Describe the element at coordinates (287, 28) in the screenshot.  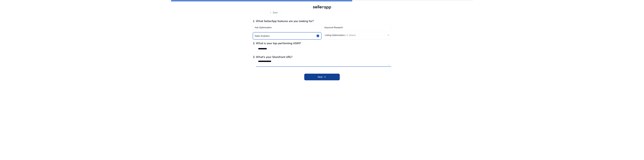
I see `button: Ads Optimization` at that location.